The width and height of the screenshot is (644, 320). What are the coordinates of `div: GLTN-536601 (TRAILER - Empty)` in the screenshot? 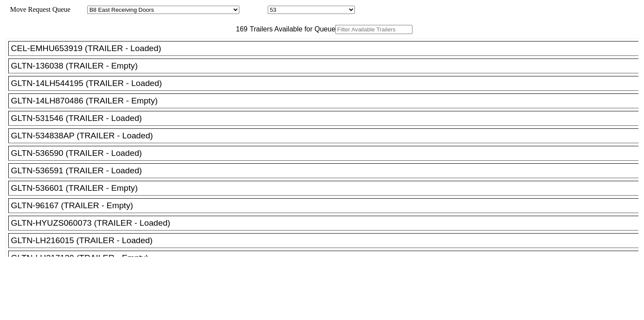 It's located at (327, 188).